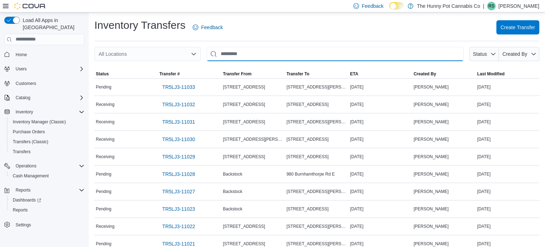 The width and height of the screenshot is (545, 247). Describe the element at coordinates (23, 98) in the screenshot. I see `span: Catalog` at that location.